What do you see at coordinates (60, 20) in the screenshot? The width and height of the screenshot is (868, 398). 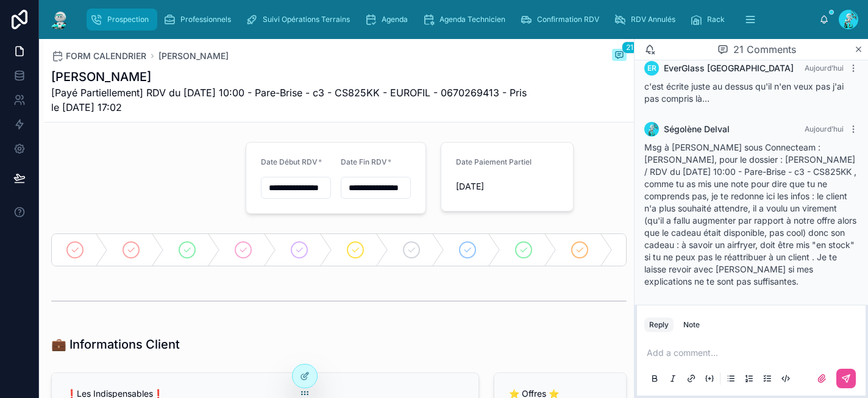 I see `img: App logo` at bounding box center [60, 20].